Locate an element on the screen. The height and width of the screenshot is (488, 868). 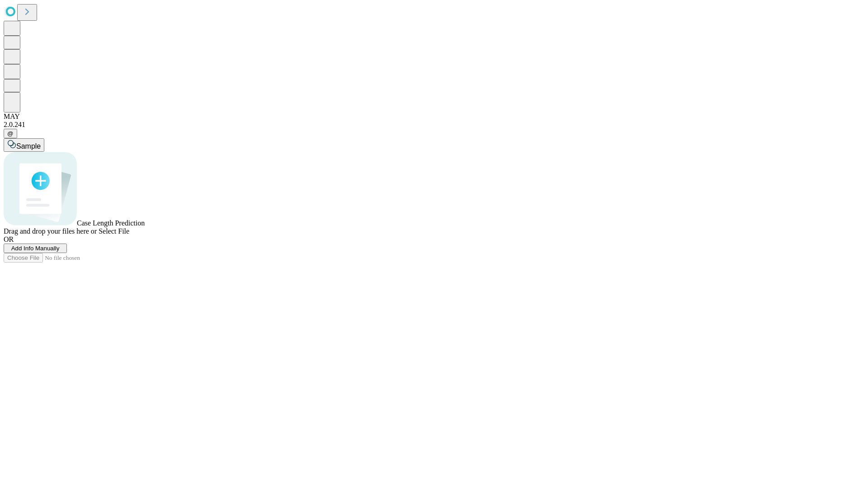
button: Add Info Manually is located at coordinates (35, 248).